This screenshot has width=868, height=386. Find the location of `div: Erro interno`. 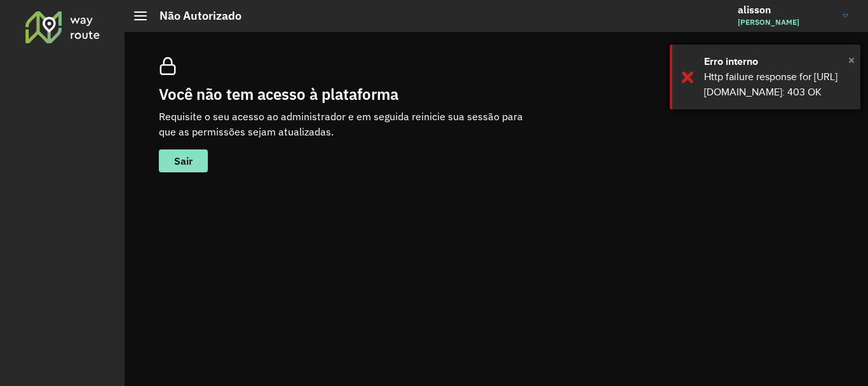

div: Erro interno is located at coordinates (777, 62).